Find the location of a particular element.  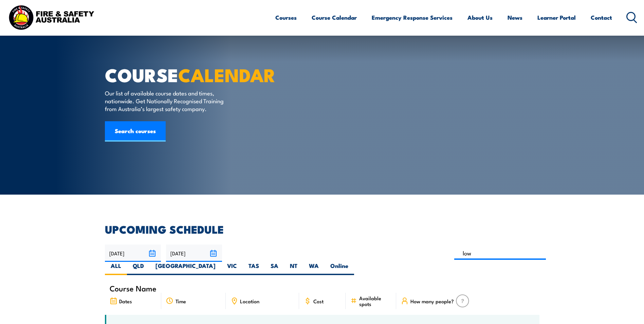

span: Available spots is located at coordinates (375, 301).